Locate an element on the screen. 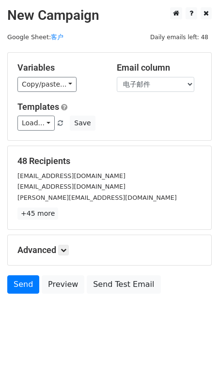  h2: New Campaign is located at coordinates (109, 16).